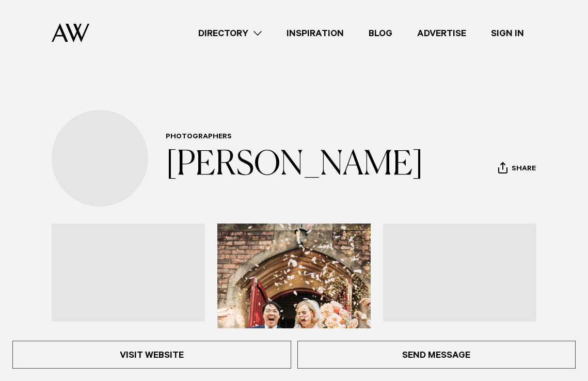  What do you see at coordinates (523, 169) in the screenshot?
I see `span: Share` at bounding box center [523, 169].